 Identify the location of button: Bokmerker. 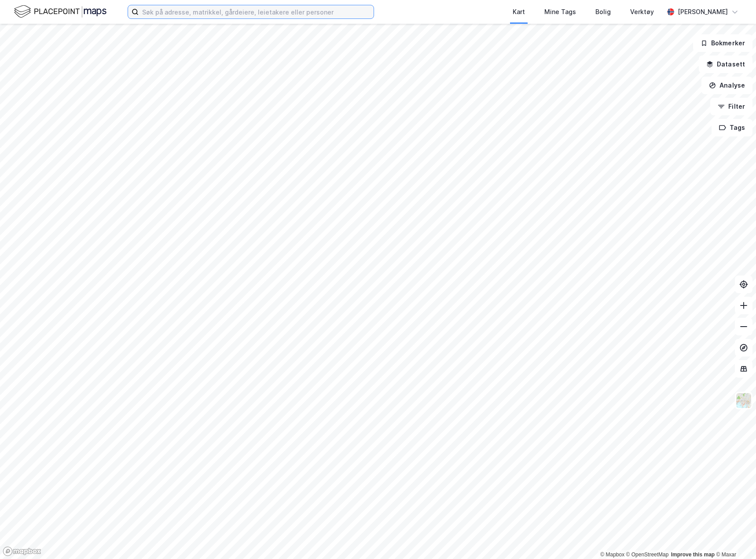
(723, 43).